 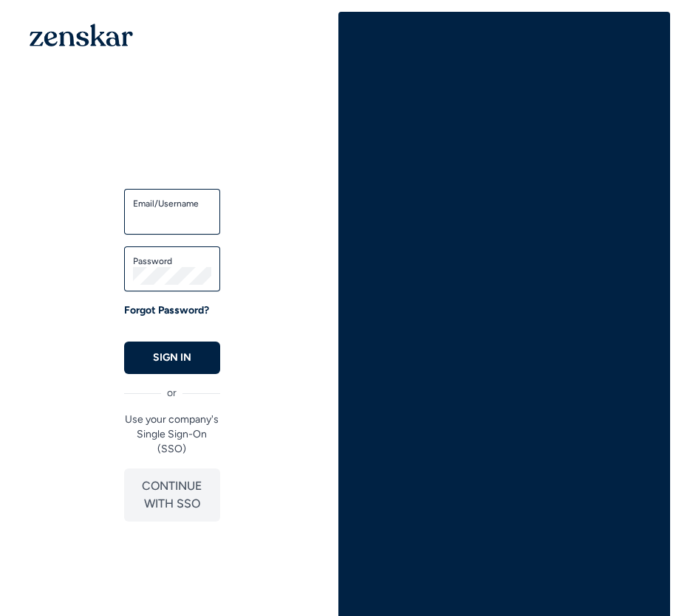 I want to click on a: Forgot Password?, so click(x=166, y=310).